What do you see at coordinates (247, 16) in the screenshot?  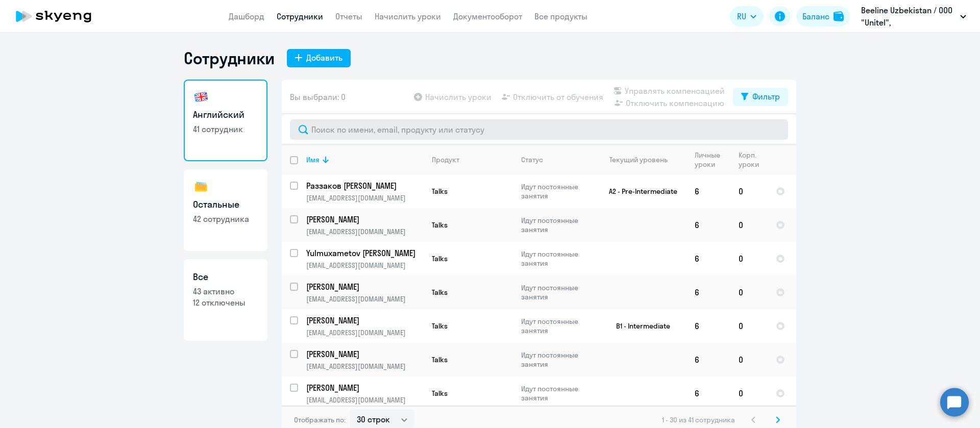 I see `a: Дашборд` at bounding box center [247, 16].